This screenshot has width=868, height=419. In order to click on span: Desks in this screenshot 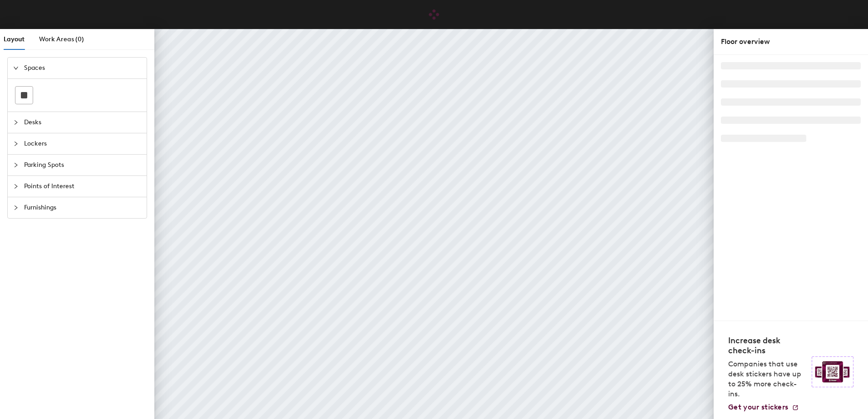, I will do `click(82, 122)`.